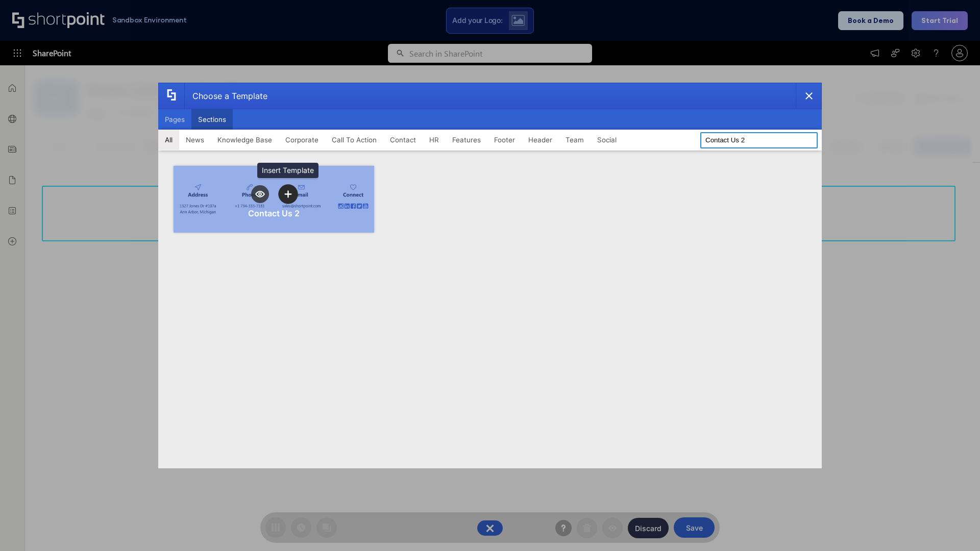 The height and width of the screenshot is (551, 980). What do you see at coordinates (168, 140) in the screenshot?
I see `button: All` at bounding box center [168, 140].